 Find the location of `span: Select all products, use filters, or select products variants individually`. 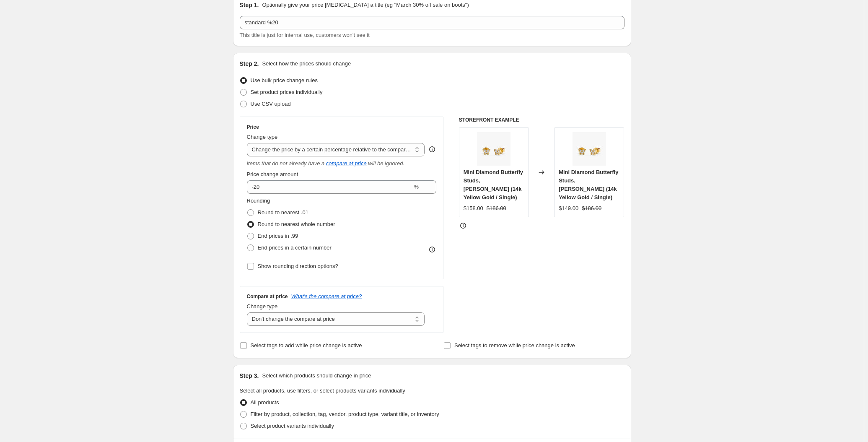

span: Select all products, use filters, or select products variants individually is located at coordinates (322, 390).